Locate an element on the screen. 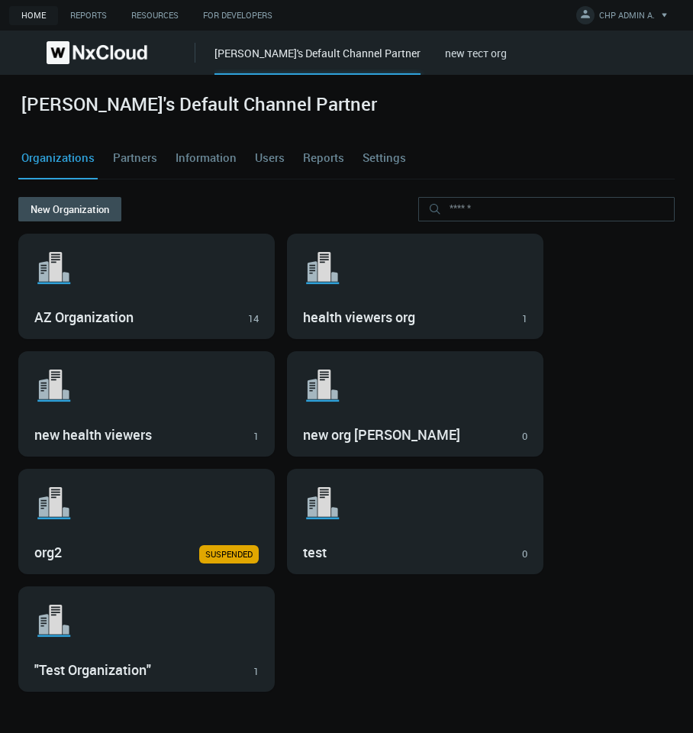 Image resolution: width=693 pixels, height=733 pixels. a: For Developers is located at coordinates (237, 15).